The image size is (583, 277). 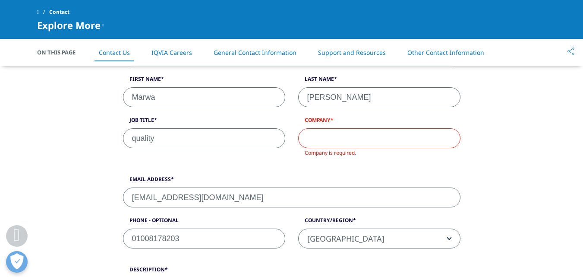 What do you see at coordinates (292, 56) in the screenshot?
I see `span: HR/Career` at bounding box center [292, 56].